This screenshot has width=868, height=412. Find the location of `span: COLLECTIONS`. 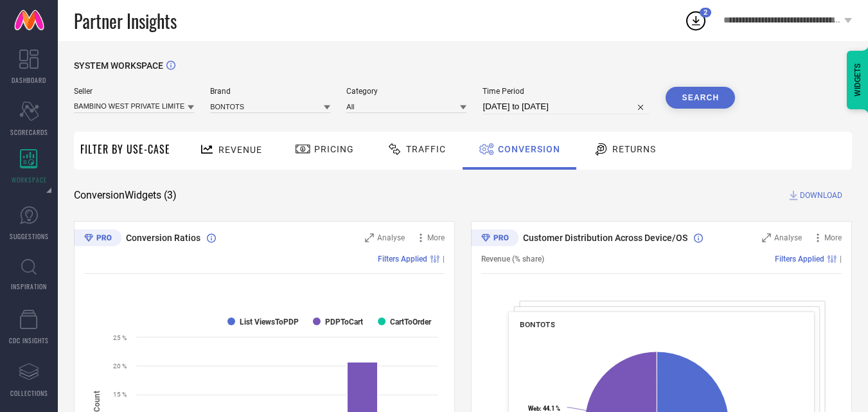

span: COLLECTIONS is located at coordinates (29, 392).